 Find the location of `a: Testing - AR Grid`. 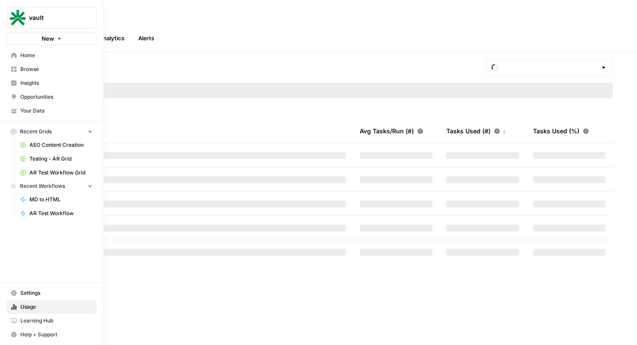

a: Testing - AR Grid is located at coordinates (56, 159).